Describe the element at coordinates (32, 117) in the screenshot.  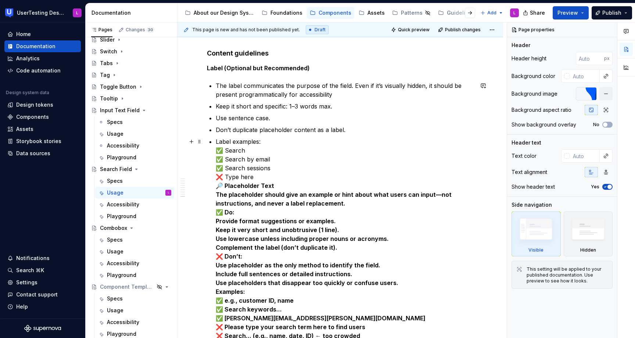
I see `div: Components` at that location.